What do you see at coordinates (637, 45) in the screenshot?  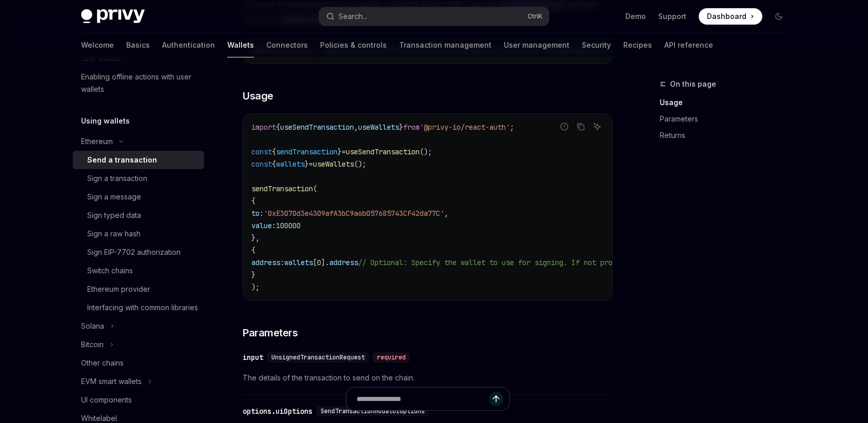 I see `a: Recipes` at bounding box center [637, 45].